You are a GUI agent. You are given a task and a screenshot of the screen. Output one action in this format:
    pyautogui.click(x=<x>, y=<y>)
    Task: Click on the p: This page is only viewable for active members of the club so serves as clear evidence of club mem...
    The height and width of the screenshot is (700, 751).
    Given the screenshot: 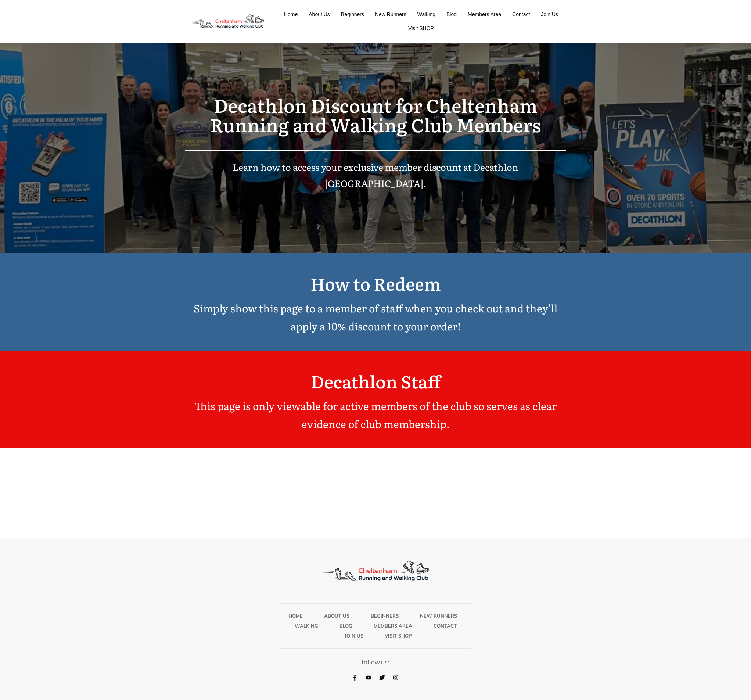 What is the action you would take?
    pyautogui.click(x=376, y=415)
    